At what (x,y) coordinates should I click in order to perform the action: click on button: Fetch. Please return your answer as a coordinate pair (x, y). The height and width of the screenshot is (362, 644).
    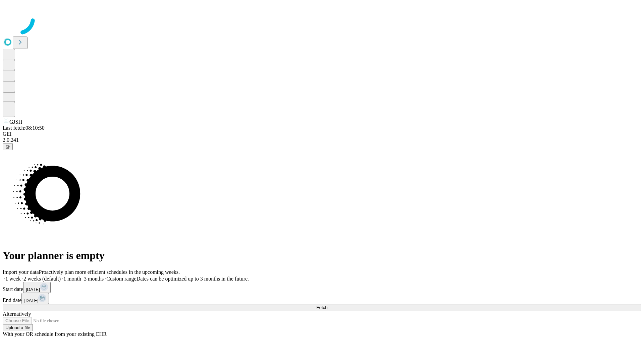
    Looking at the image, I should click on (322, 307).